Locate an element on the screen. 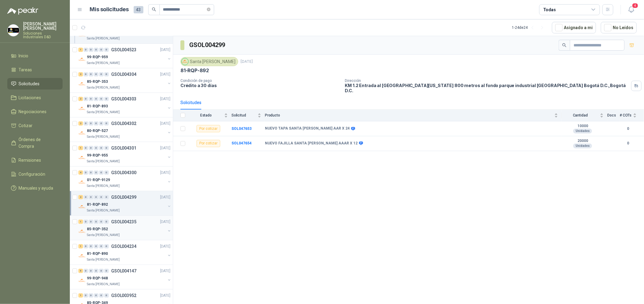 The width and height of the screenshot is (644, 304). h1: Mis solicitudes is located at coordinates (109, 9).